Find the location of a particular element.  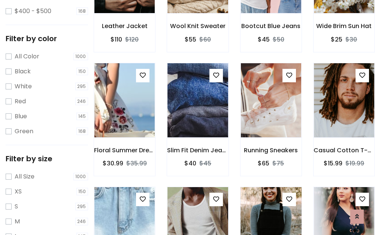

h6: Wool Knit Sweater is located at coordinates (197, 26).